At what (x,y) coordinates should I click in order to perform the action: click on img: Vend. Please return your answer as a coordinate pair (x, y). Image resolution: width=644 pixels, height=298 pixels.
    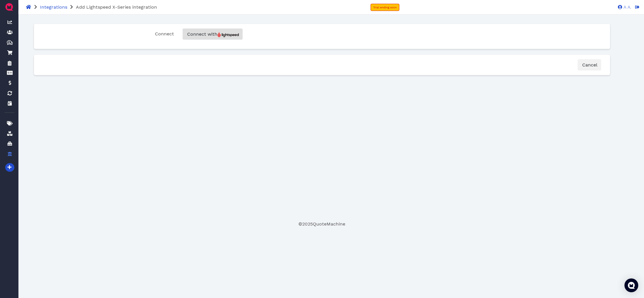
    Looking at the image, I should click on (228, 35).